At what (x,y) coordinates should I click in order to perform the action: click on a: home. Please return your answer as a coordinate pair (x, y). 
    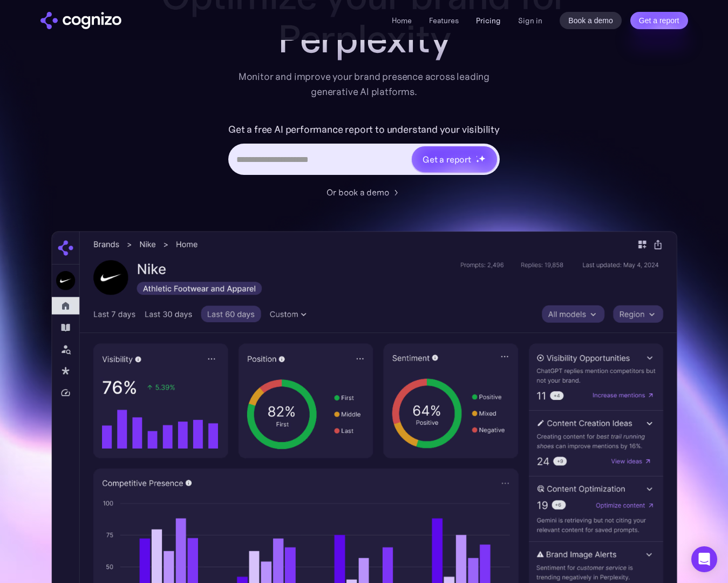
    Looking at the image, I should click on (81, 20).